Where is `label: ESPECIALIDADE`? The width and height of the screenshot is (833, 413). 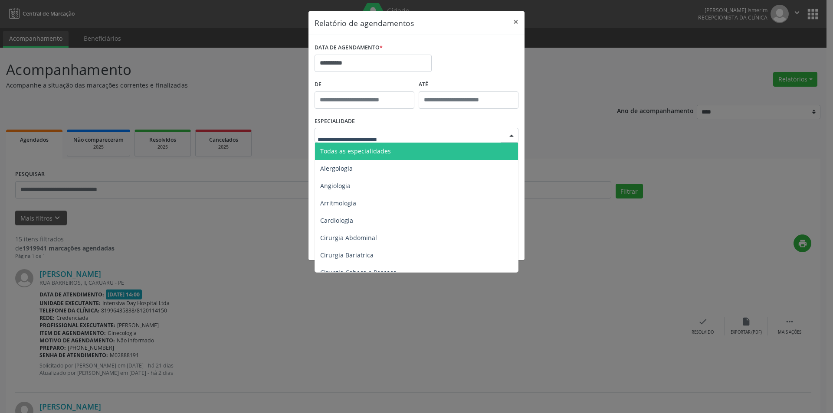
label: ESPECIALIDADE is located at coordinates (334, 121).